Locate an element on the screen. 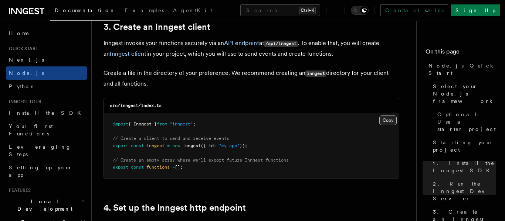  code: /api/inngest is located at coordinates (280, 44).